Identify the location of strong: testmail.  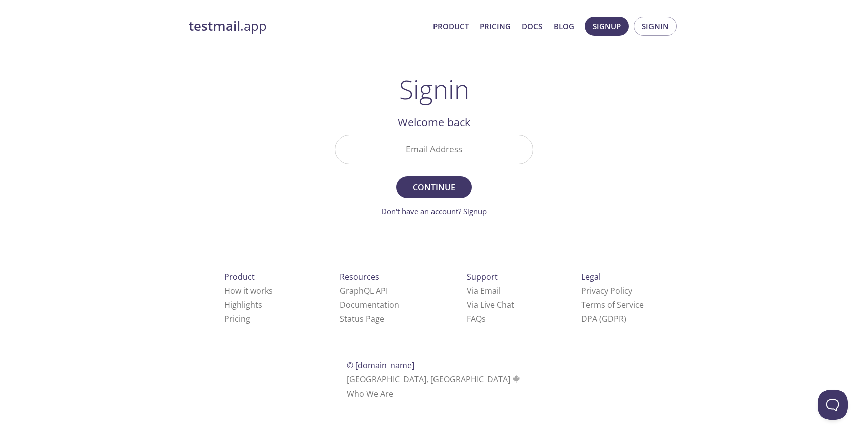
(214, 26).